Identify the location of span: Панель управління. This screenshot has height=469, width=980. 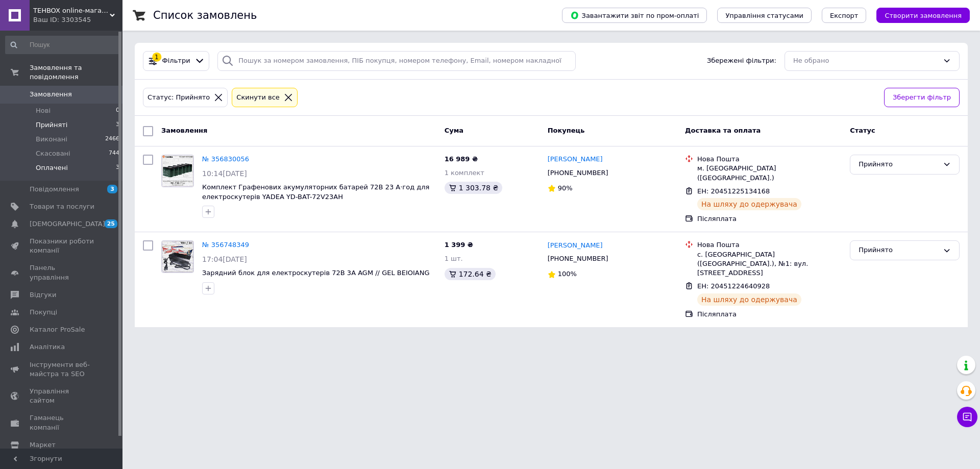
(62, 272).